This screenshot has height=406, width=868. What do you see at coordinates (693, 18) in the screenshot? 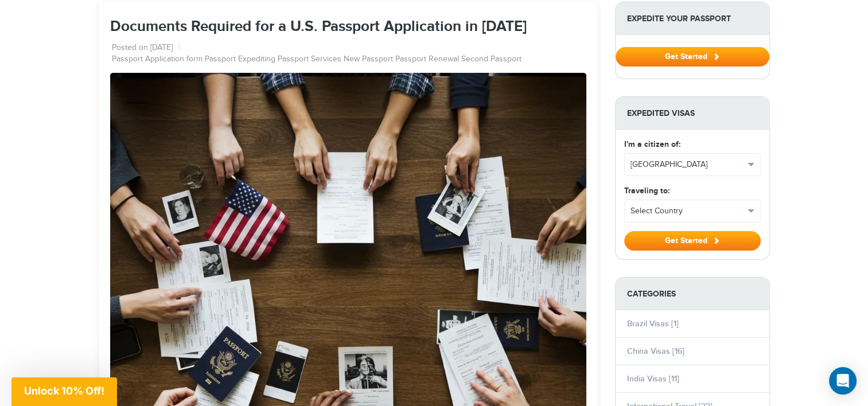
I see `strong: Expedite Your Passport` at bounding box center [693, 18].